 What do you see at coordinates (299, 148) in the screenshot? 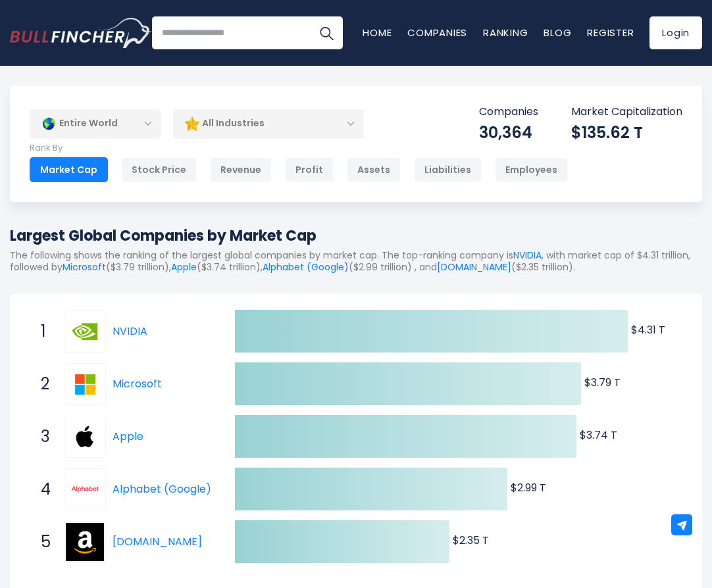
I see `p: Rank By` at bounding box center [299, 148].